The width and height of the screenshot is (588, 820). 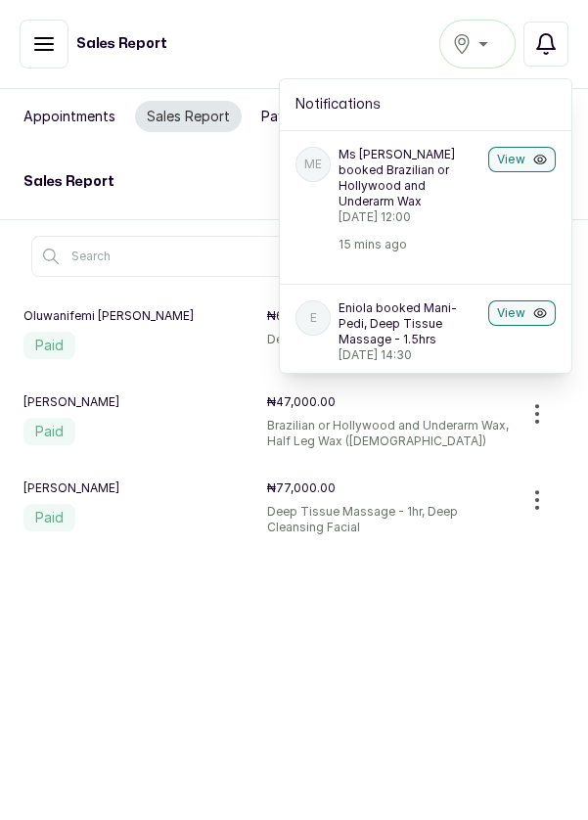 What do you see at coordinates (409, 324) in the screenshot?
I see `p: Eniola booked Mani-Pedi, Deep Tissue Massage - 1.5hrs` at bounding box center [409, 324].